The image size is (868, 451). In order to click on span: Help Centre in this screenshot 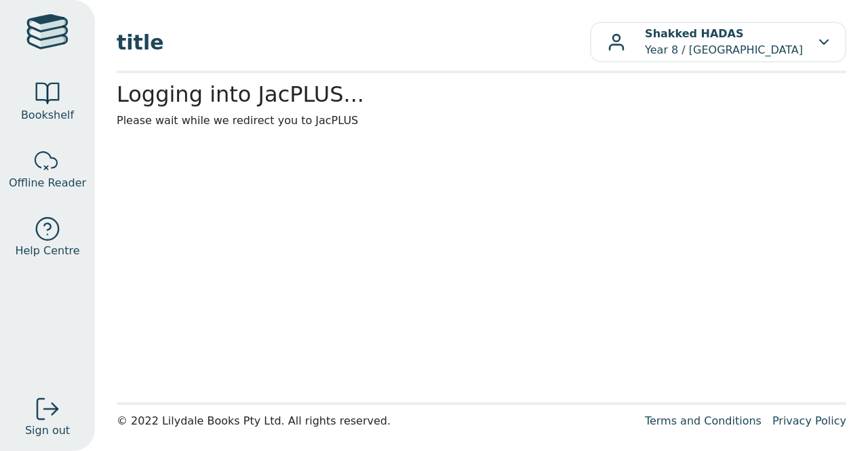, I will do `click(47, 251)`.